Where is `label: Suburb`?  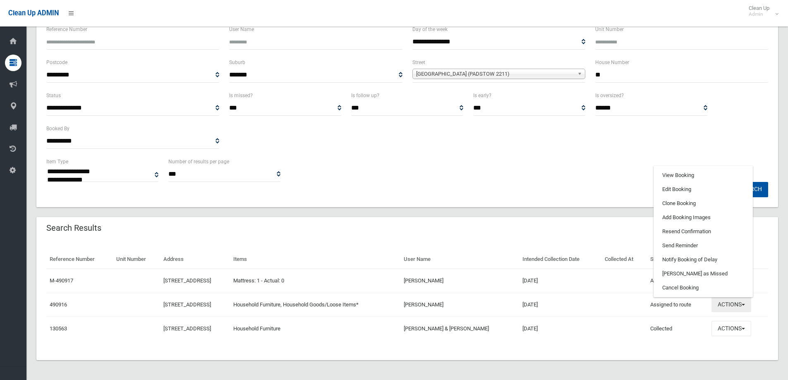 label: Suburb is located at coordinates (237, 62).